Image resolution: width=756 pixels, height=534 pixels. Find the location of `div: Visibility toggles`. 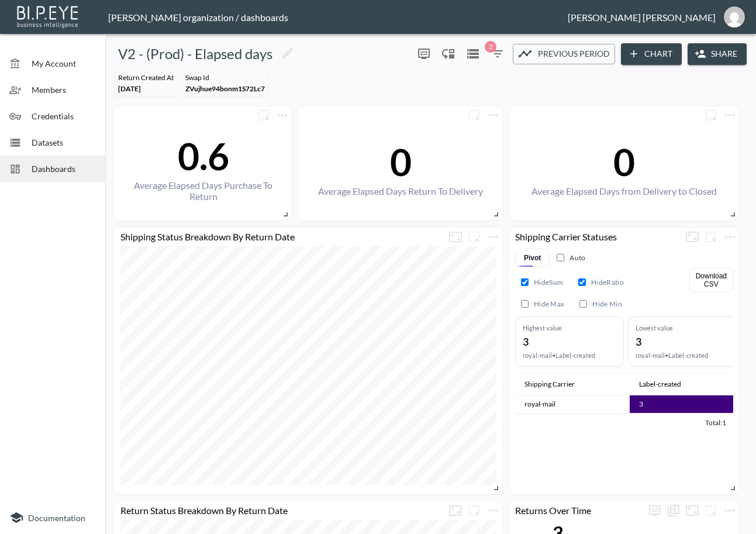

div: Visibility toggles is located at coordinates (600, 293).